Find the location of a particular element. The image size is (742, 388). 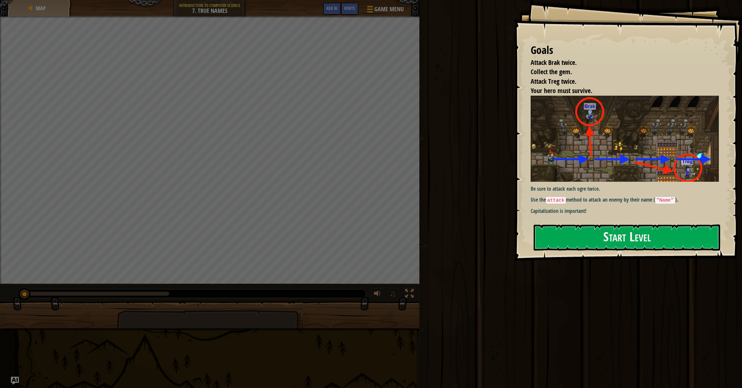

code: "Name" is located at coordinates (665, 200).